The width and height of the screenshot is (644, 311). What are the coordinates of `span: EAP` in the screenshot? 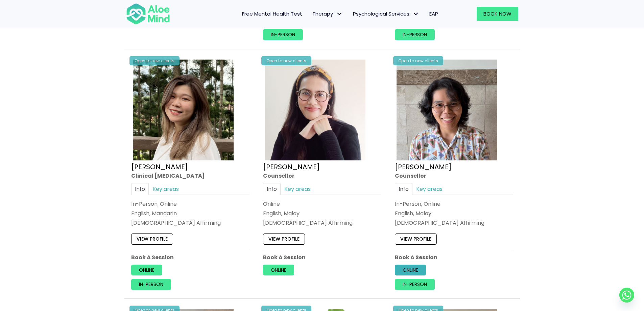 It's located at (434, 13).